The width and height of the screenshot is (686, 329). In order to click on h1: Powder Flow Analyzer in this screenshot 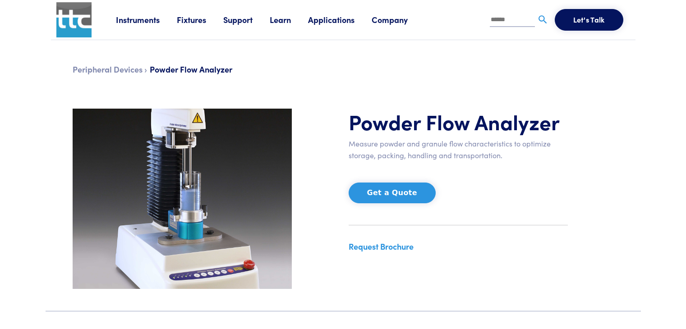, I will do `click(458, 122)`.